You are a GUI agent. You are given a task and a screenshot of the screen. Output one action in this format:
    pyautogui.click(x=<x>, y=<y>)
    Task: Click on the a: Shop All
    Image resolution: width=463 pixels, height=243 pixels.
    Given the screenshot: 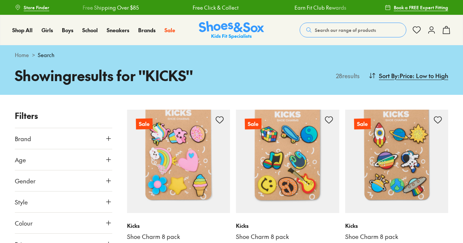 What is the action you would take?
    pyautogui.click(x=22, y=30)
    